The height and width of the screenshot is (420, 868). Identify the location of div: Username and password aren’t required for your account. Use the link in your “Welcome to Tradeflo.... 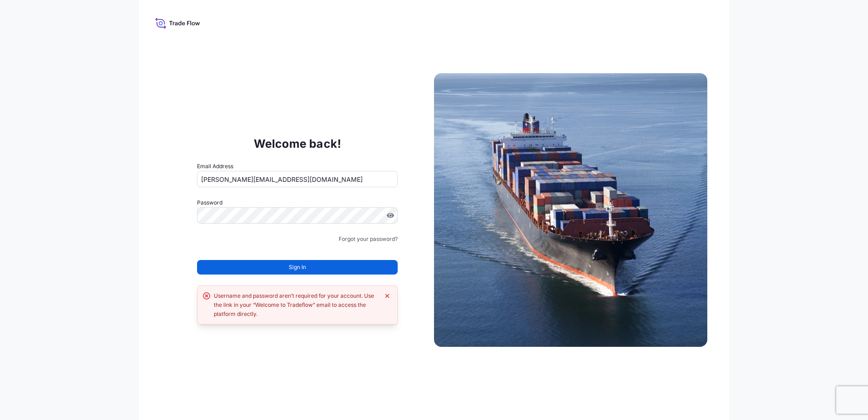
(296, 305).